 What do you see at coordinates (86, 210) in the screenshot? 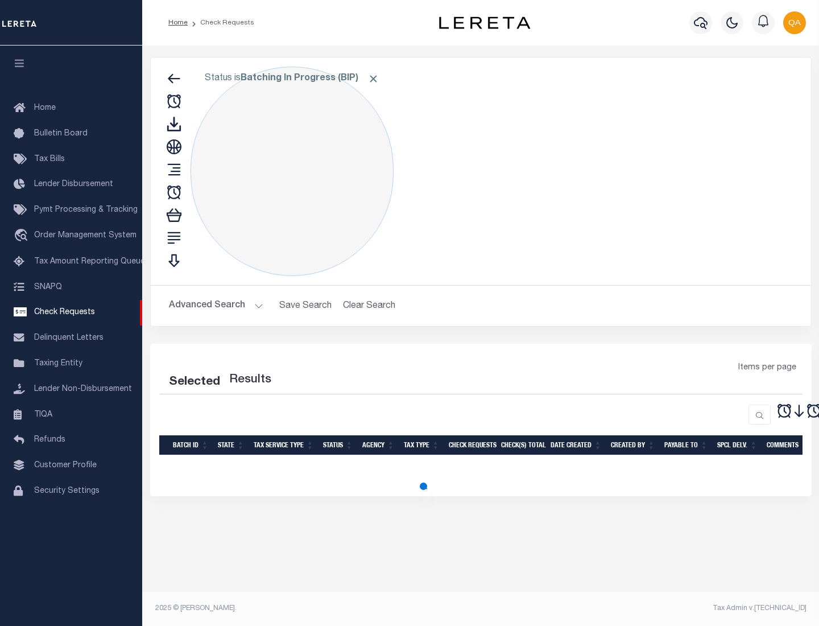
I see `span: Pymt Processing & Tracking` at bounding box center [86, 210].